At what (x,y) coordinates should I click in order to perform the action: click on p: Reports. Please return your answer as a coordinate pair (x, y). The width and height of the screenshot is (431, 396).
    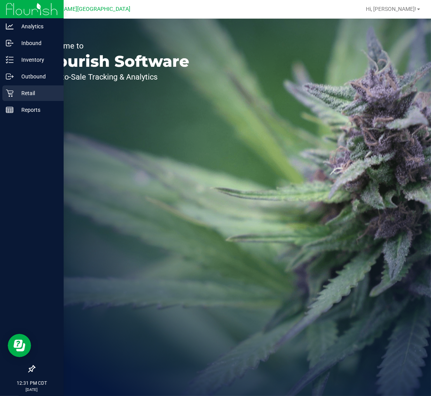
    Looking at the image, I should click on (37, 110).